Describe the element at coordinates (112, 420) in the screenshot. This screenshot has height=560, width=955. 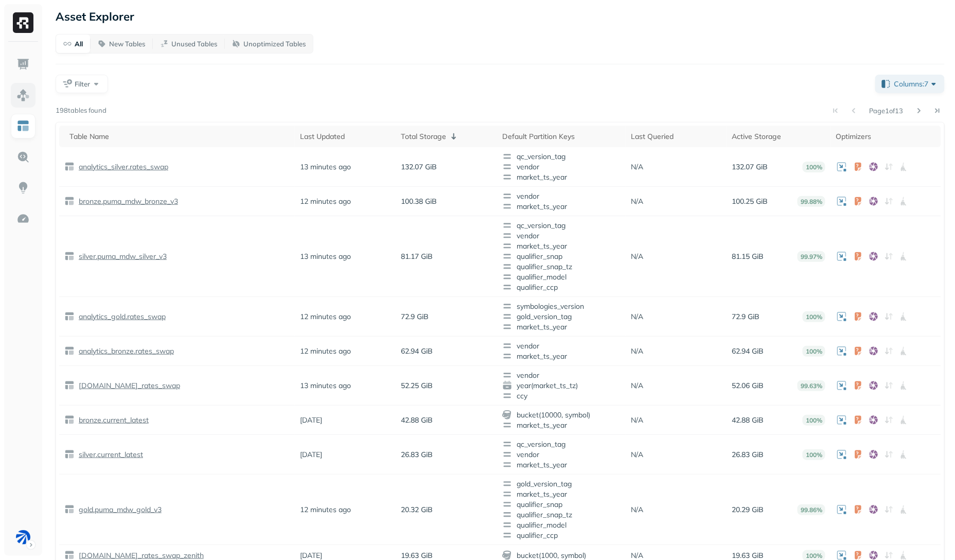
I see `a: bronze.current_latest` at that location.